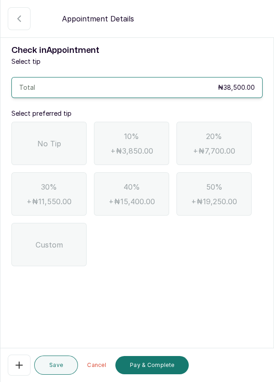  Describe the element at coordinates (49, 187) in the screenshot. I see `span: 30%` at that location.